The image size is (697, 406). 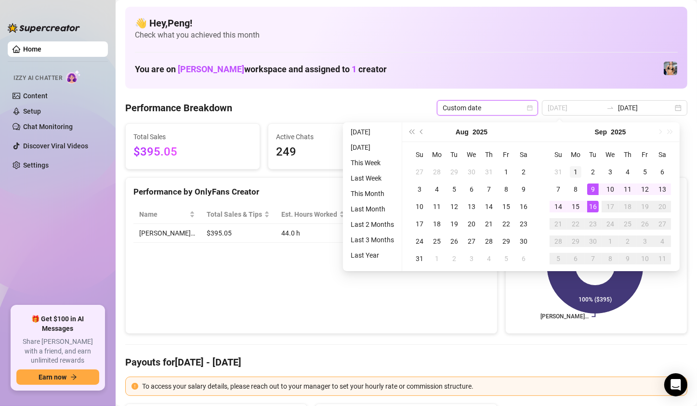 What do you see at coordinates (437, 207) in the screenshot?
I see `td: 2025-08-11` at bounding box center [437, 207].